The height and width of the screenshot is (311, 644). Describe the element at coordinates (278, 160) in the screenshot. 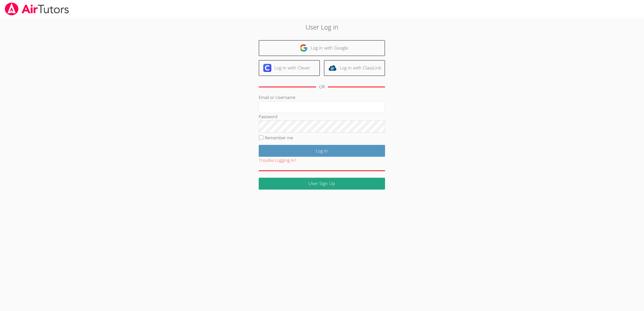

I see `button: Trouble Logging In?` at that location.